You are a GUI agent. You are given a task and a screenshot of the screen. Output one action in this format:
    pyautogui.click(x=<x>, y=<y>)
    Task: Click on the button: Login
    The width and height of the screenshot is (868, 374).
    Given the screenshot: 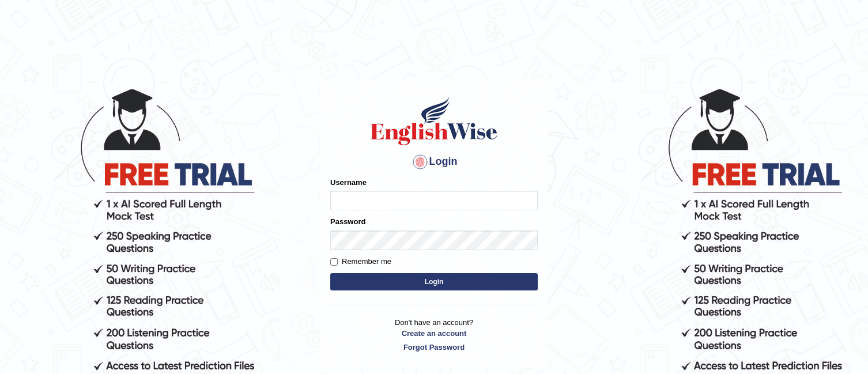 What is the action you would take?
    pyautogui.click(x=434, y=282)
    